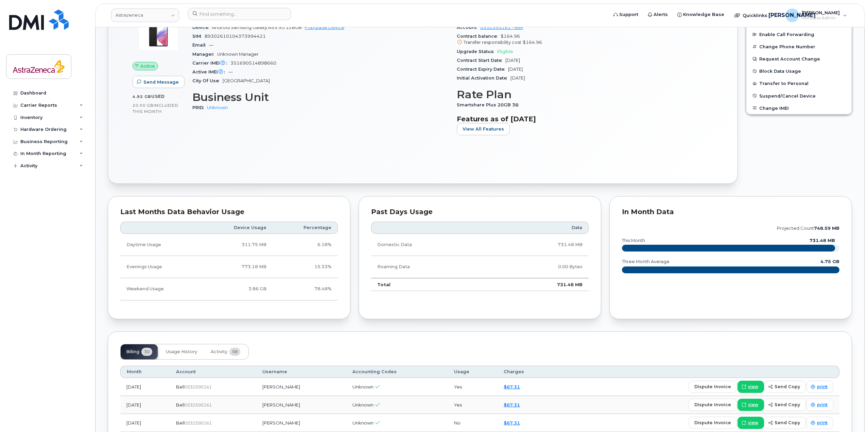  What do you see at coordinates (489, 105) in the screenshot?
I see `span: Smartshare Plus 20GB 36` at bounding box center [489, 105].